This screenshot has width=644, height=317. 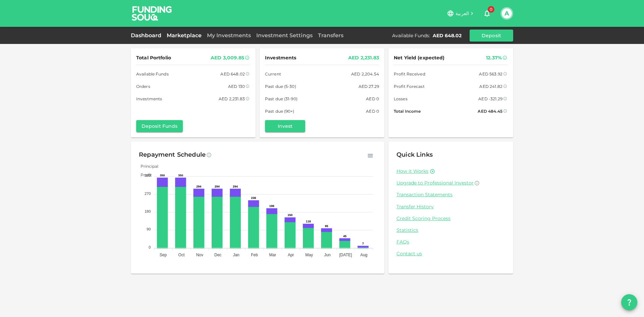 What do you see at coordinates (327, 255) in the screenshot?
I see `tspan: Jun` at bounding box center [327, 255].